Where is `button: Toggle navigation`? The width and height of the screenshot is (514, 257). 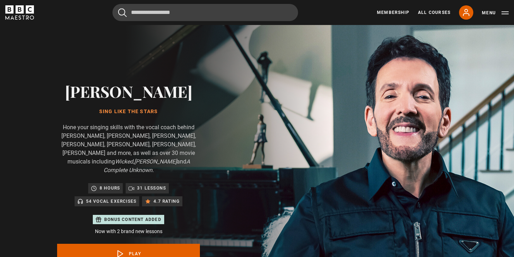 button: Toggle navigation is located at coordinates (495, 13).